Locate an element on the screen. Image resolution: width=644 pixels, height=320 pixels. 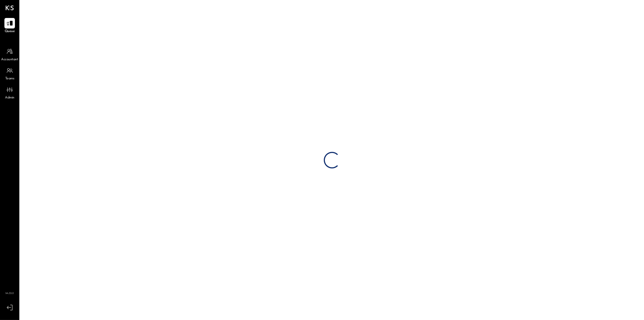
span: Teams is located at coordinates (10, 79).